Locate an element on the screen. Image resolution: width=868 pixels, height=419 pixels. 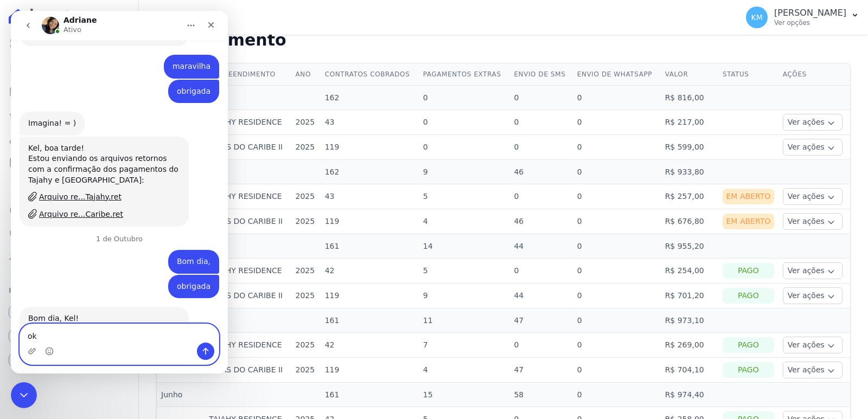
a: Transferências is located at coordinates (69, 186).